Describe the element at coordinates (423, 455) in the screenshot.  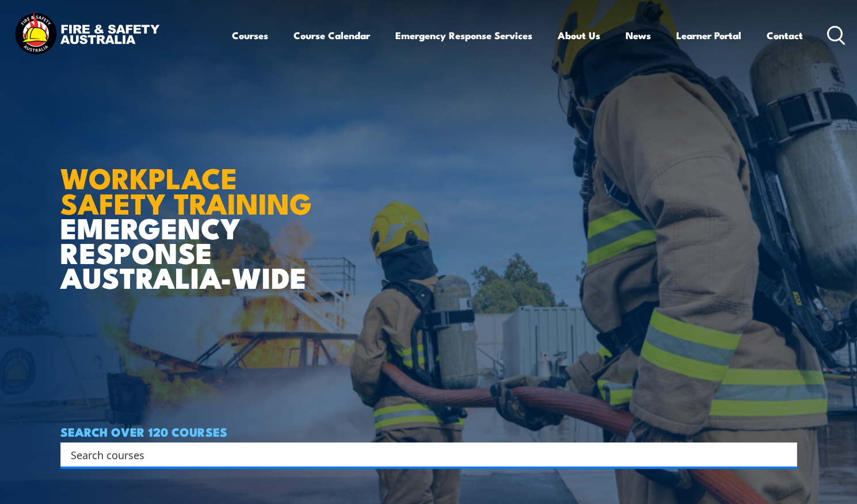
I see `form: Search form` at that location.